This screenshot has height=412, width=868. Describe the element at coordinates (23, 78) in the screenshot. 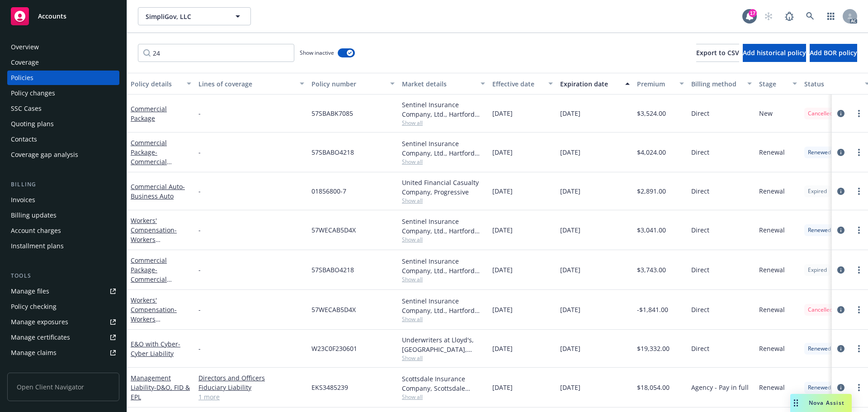

I see `div: Policies` at that location.